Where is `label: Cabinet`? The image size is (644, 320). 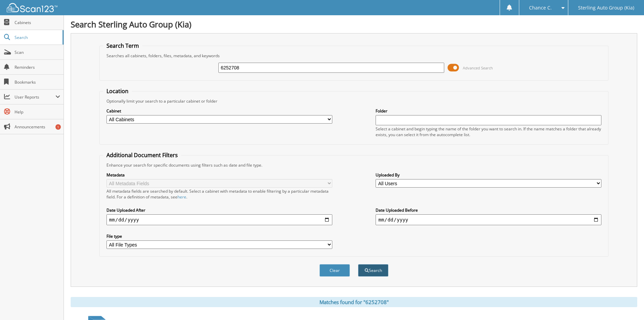 label: Cabinet is located at coordinates (220, 111).